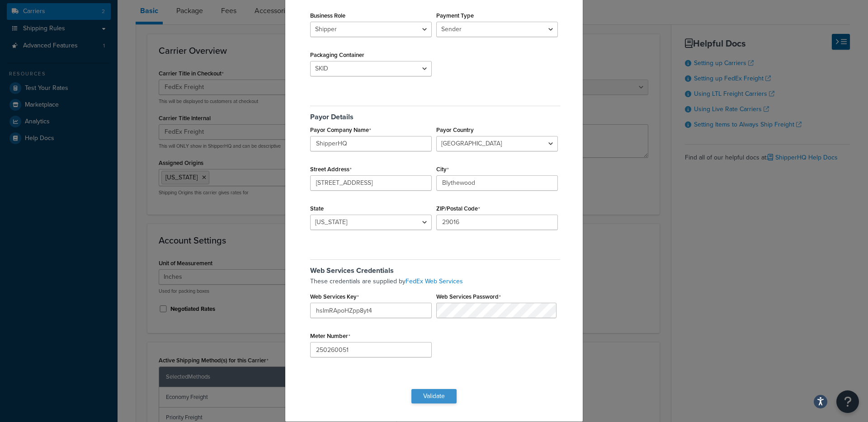 Image resolution: width=868 pixels, height=422 pixels. Describe the element at coordinates (334, 297) in the screenshot. I see `label: Web Services Key` at that location.